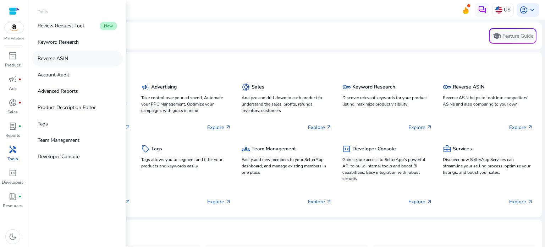  Describe the element at coordinates (108, 26) in the screenshot. I see `span: New` at that location.